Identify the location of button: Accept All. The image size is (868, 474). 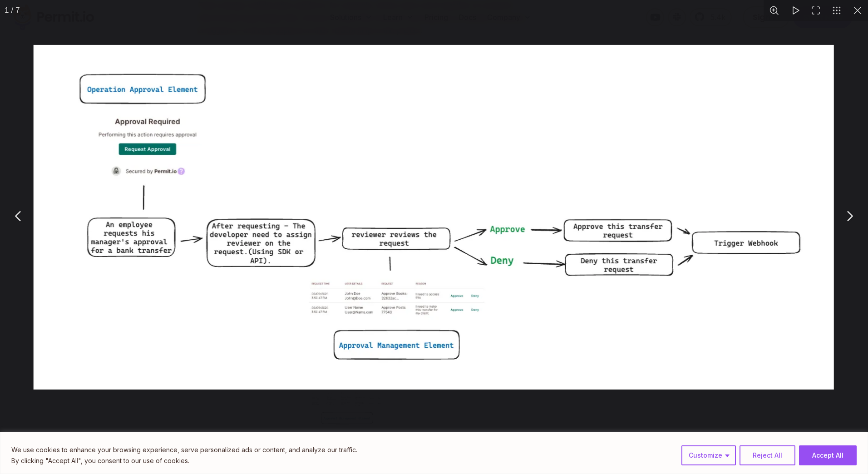
(828, 456).